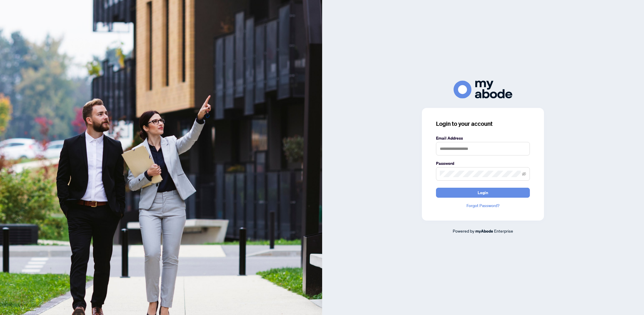 The height and width of the screenshot is (315, 644). I want to click on h3: Login to your account, so click(483, 124).